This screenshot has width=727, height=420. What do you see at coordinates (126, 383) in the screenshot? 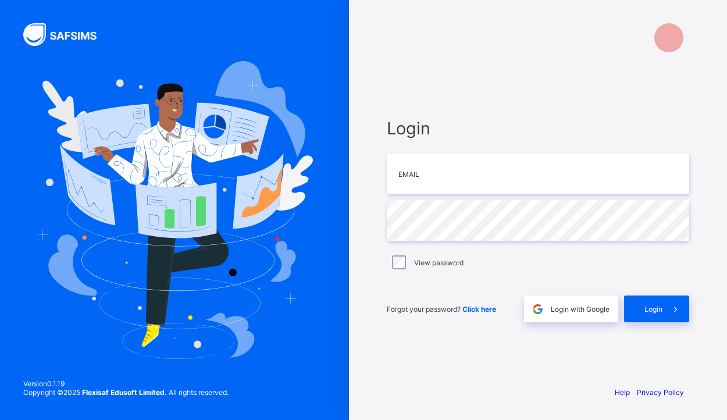
I see `span: Version 0.1.19` at bounding box center [126, 383].